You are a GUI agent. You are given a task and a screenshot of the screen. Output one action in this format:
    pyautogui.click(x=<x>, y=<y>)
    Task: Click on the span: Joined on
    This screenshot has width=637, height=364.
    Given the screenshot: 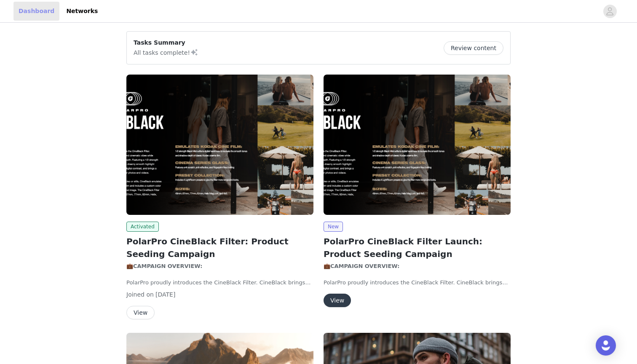 What is the action you would take?
    pyautogui.click(x=140, y=295)
    